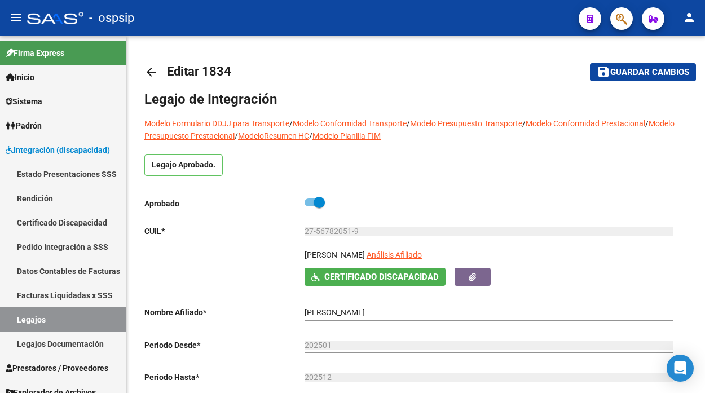 The image size is (705, 393). What do you see at coordinates (225, 204) in the screenshot?
I see `p: Aprobado` at bounding box center [225, 204].